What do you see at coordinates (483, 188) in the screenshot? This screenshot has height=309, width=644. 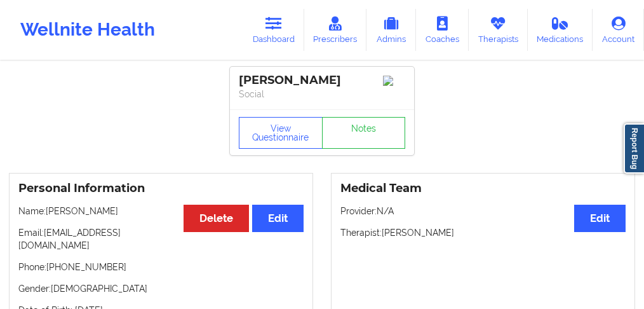 I see `h3: Medical Team` at bounding box center [483, 188].